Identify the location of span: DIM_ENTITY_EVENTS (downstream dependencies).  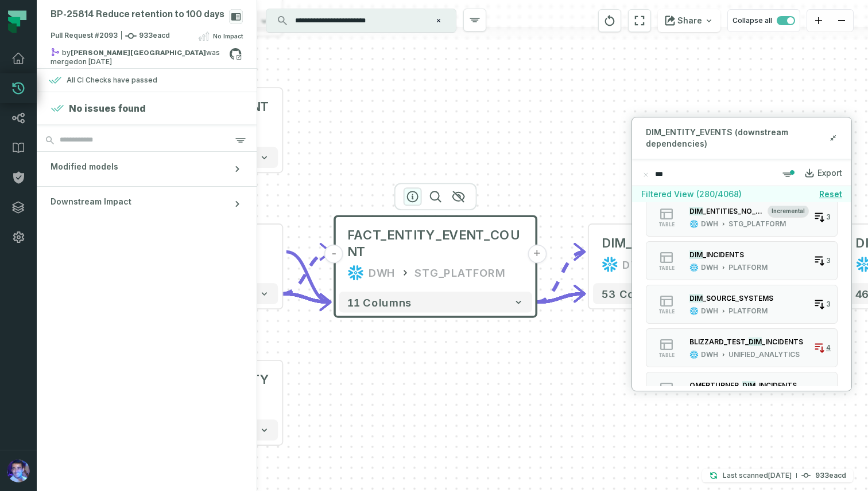
(737, 138).